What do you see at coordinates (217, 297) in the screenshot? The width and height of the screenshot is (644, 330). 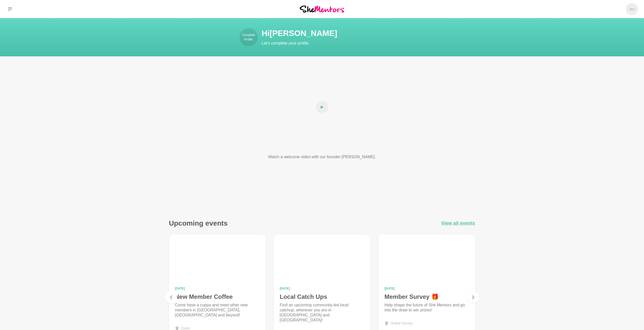 I see `h4: New Member Coffee` at bounding box center [217, 297].